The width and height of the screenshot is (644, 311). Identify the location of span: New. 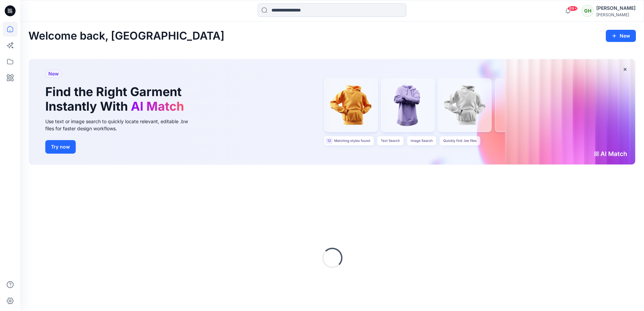
(54, 74).